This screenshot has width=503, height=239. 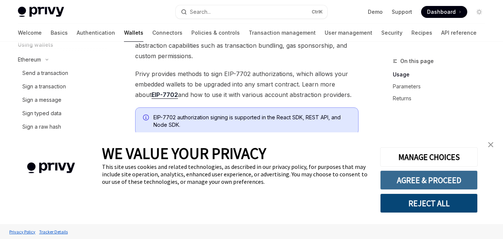 I want to click on span: Ctrl K, so click(x=317, y=12).